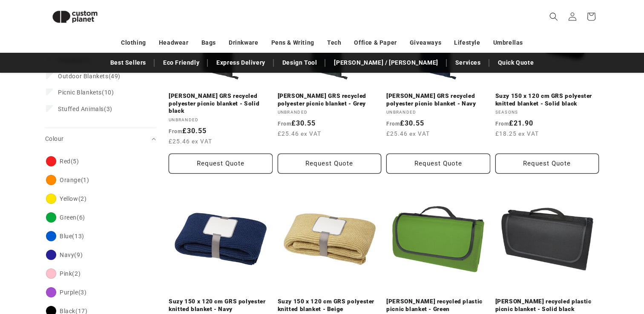 The image size is (644, 314). I want to click on summary: Search, so click(554, 17).